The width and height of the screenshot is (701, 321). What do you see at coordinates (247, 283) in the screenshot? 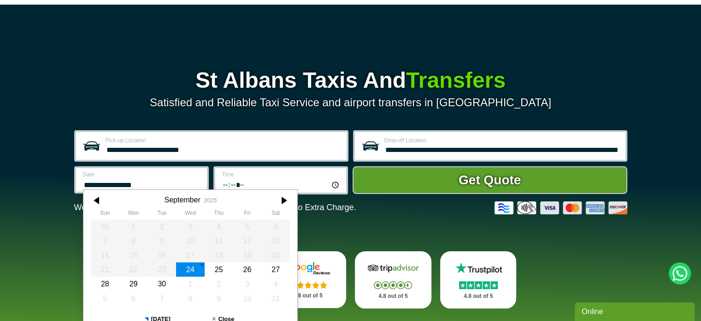
I see `div: 03 October 2025` at bounding box center [247, 283].